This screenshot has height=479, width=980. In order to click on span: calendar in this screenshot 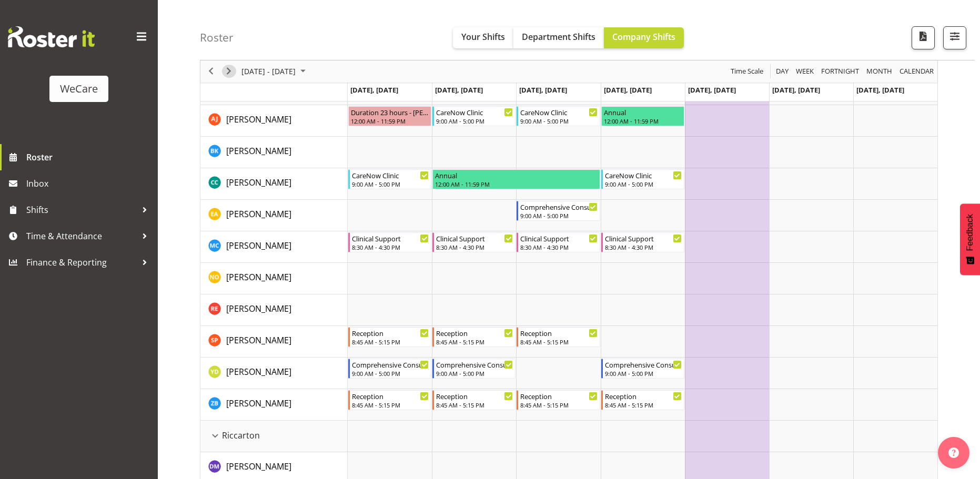, I will do `click(917, 72)`.